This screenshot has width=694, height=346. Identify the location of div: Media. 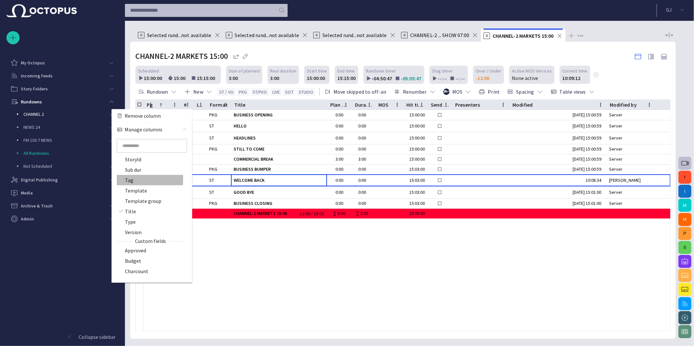
(62, 193).